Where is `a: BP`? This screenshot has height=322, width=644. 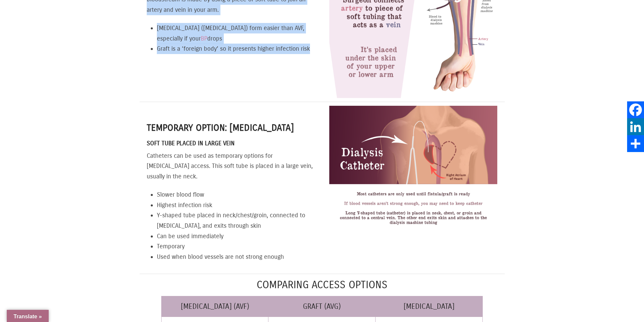
a: BP is located at coordinates (204, 39).